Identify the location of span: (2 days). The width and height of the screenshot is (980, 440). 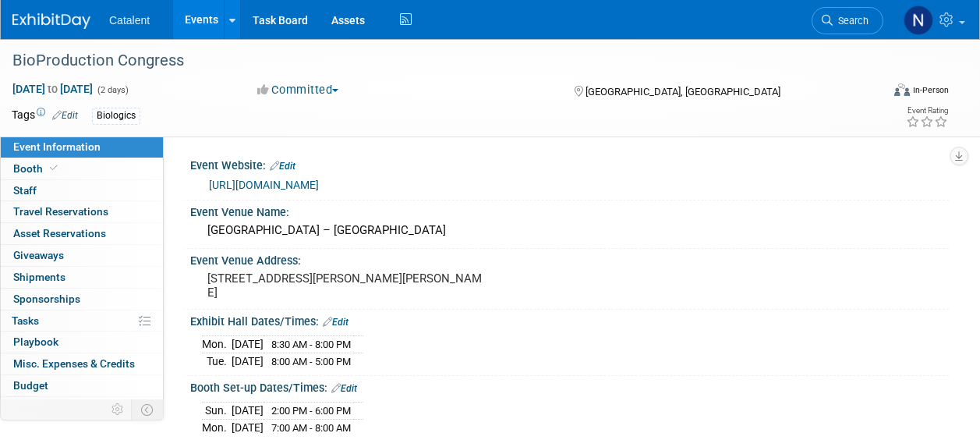
(113, 89).